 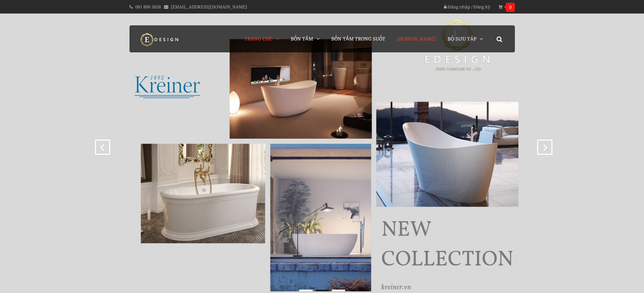 I want to click on div: prev, so click(x=101, y=144).